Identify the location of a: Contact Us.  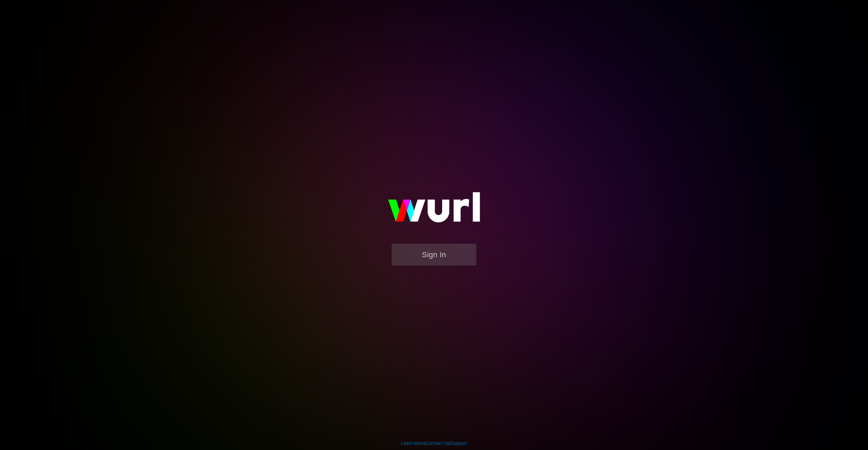
(437, 443).